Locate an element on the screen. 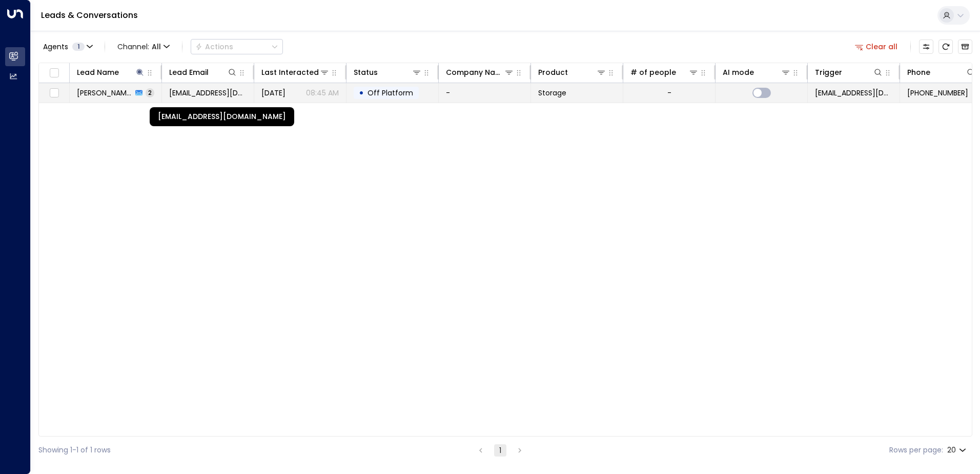  span: All is located at coordinates (156, 47).